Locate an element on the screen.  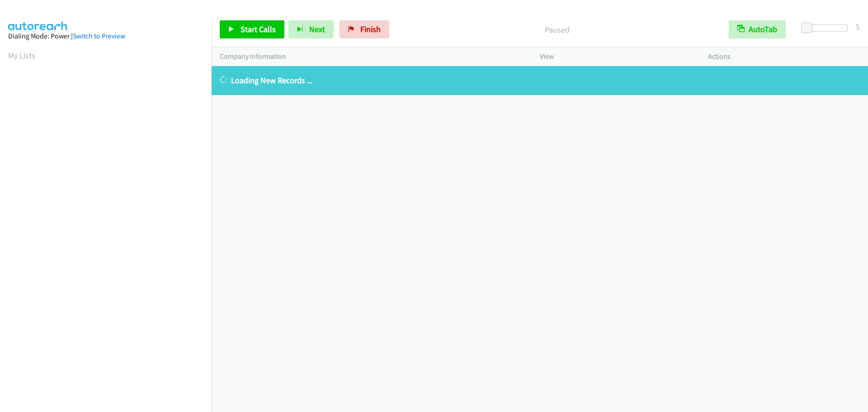
a: Finish is located at coordinates (364, 29).